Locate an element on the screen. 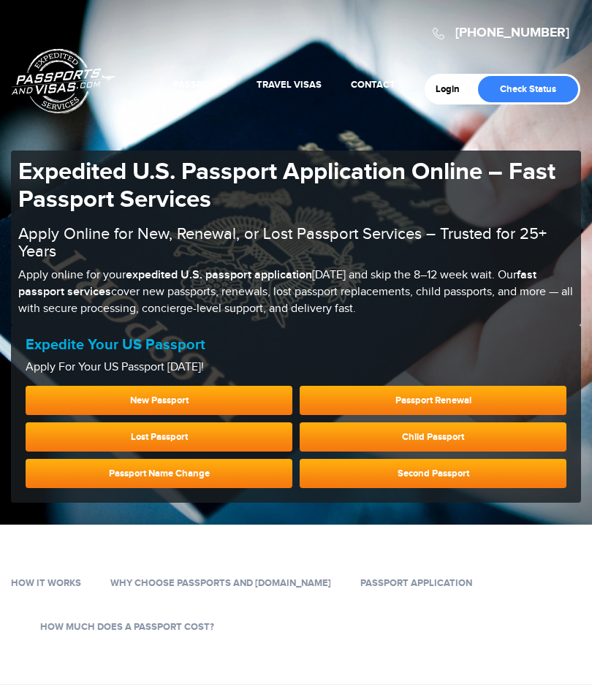  a: Child Passport is located at coordinates (433, 437).